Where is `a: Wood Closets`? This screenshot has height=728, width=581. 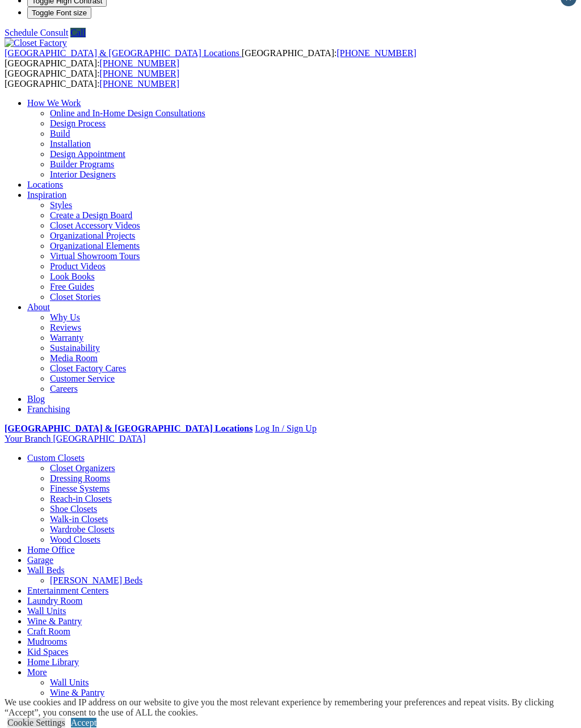 a: Wood Closets is located at coordinates (75, 539).